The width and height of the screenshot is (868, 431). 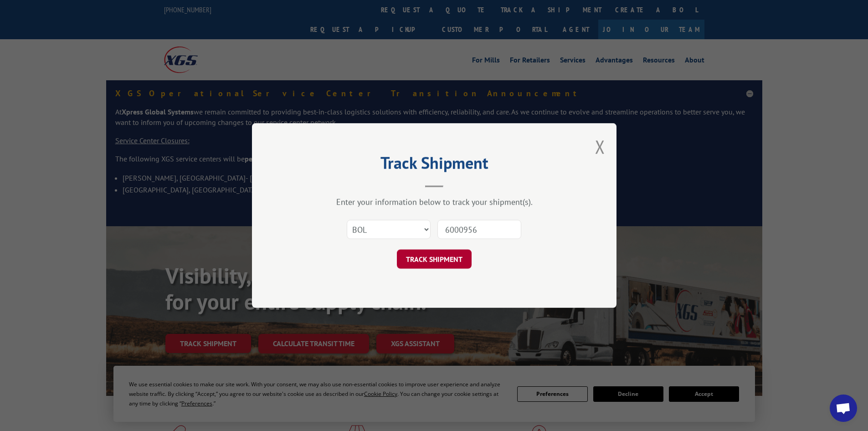 What do you see at coordinates (434, 259) in the screenshot?
I see `button: TRACK SHIPMENT` at bounding box center [434, 259].